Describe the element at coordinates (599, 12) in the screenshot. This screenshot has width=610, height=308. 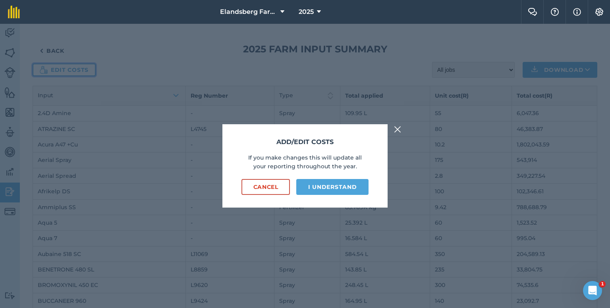
I see `img: A cog icon` at that location.